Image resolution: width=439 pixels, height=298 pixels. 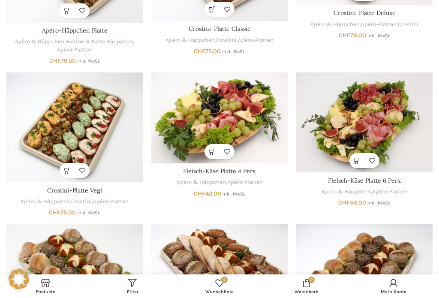 I want to click on div: My cart, so click(x=306, y=286).